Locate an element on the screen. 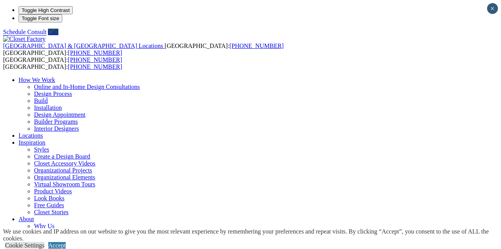  a: Interior Designers is located at coordinates (56, 128).